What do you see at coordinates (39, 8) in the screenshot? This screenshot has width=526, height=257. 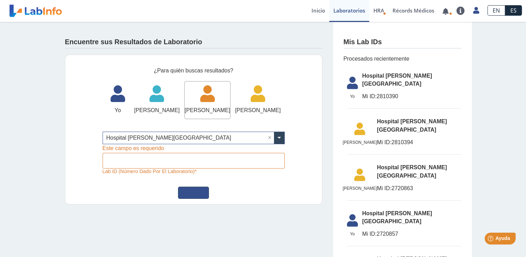 I see `span: Ayuda` at bounding box center [39, 8].